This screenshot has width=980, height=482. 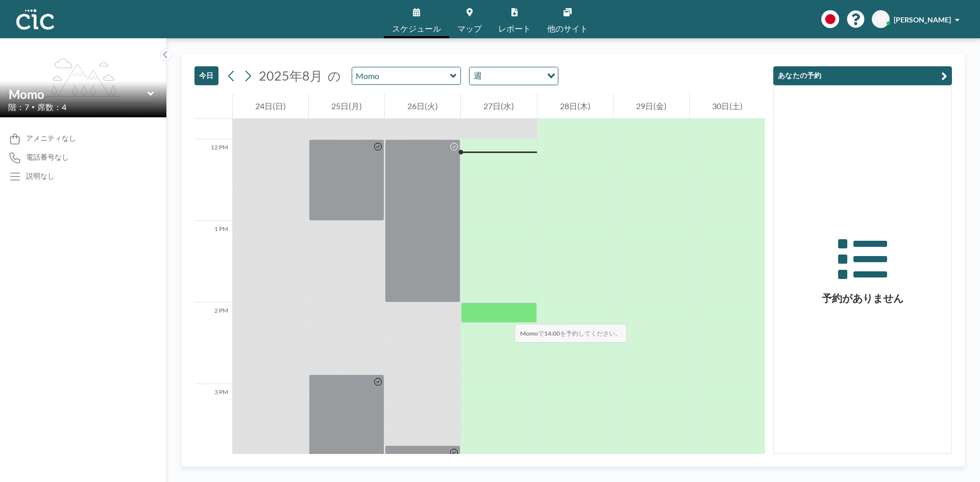 I want to click on span: アメニティなし, so click(x=51, y=138).